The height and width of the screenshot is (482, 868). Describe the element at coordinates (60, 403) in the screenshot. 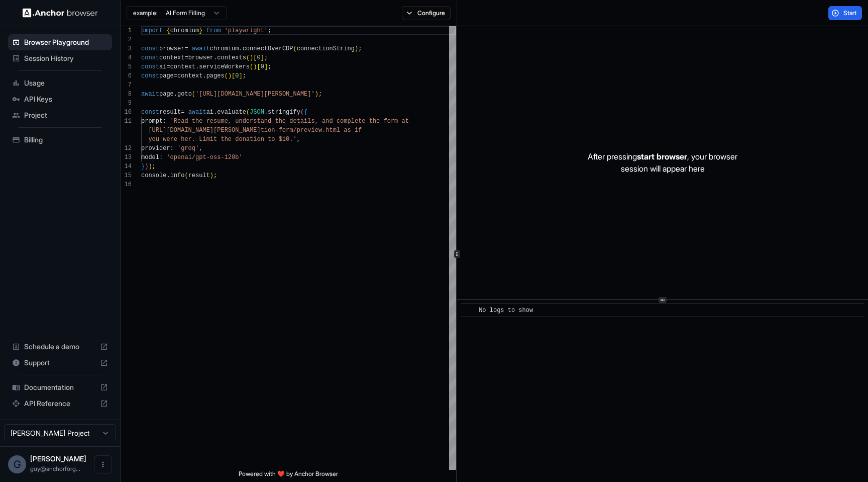

I see `span: API Reference` at that location.